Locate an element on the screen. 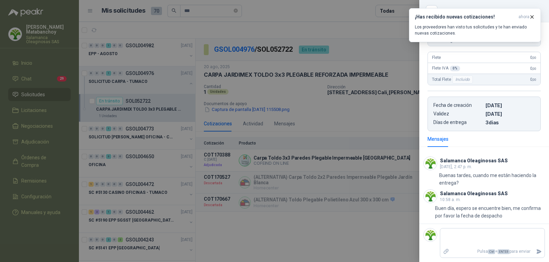 This screenshot has height=262, width=549. span: ENTER is located at coordinates (503, 252).